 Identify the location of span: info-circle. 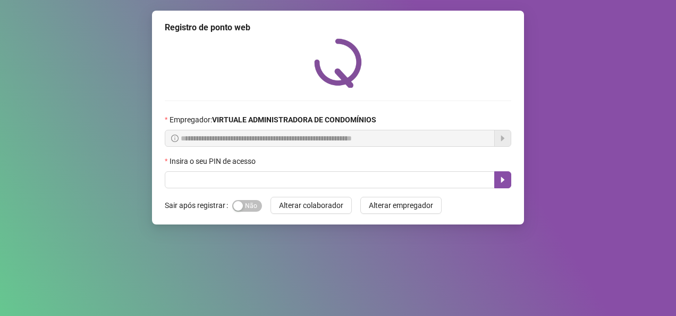
(175, 138).